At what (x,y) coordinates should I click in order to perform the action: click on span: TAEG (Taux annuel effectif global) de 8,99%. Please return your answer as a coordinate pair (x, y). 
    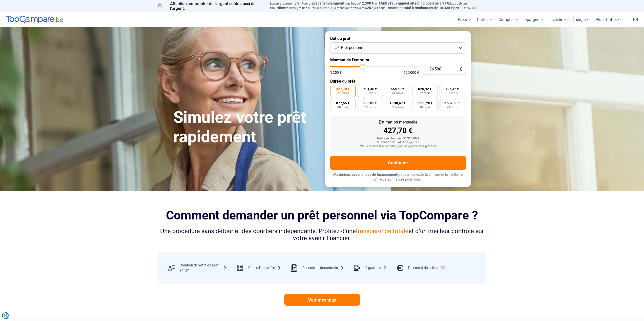
    Looking at the image, I should click on (414, 4).